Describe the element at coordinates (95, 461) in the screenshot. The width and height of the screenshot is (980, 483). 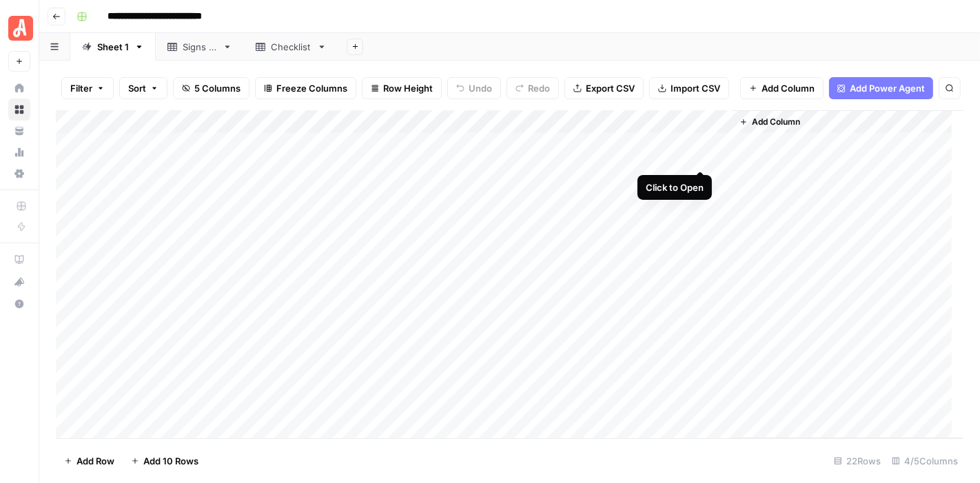
I see `span: Add Row` at that location.